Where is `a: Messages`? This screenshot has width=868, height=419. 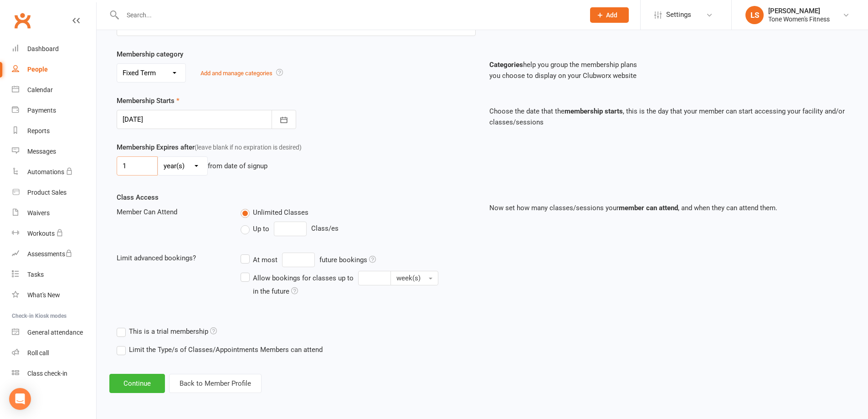
a: Messages is located at coordinates (54, 151).